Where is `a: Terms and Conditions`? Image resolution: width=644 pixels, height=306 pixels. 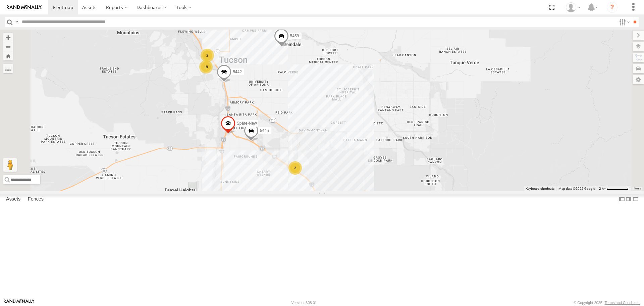
a: Terms and Conditions is located at coordinates (623, 302).